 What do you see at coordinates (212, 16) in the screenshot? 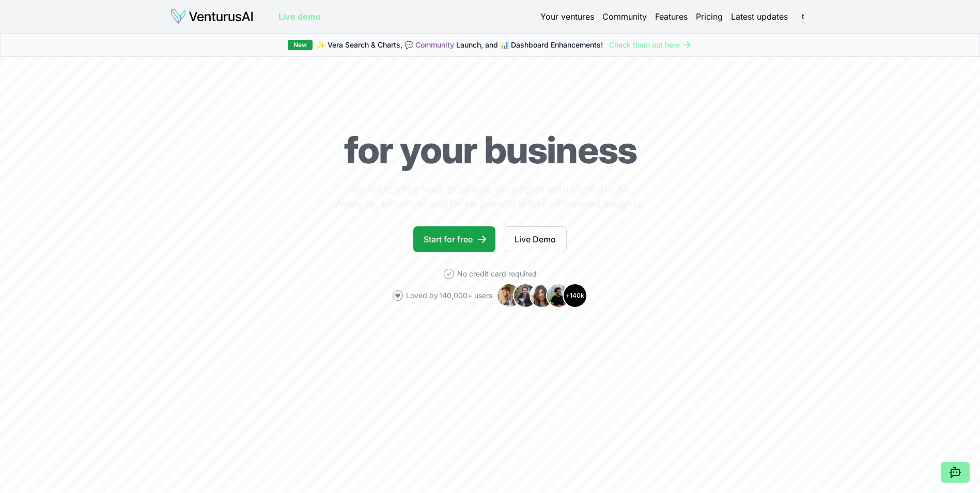
I see `img: logo` at bounding box center [212, 16].